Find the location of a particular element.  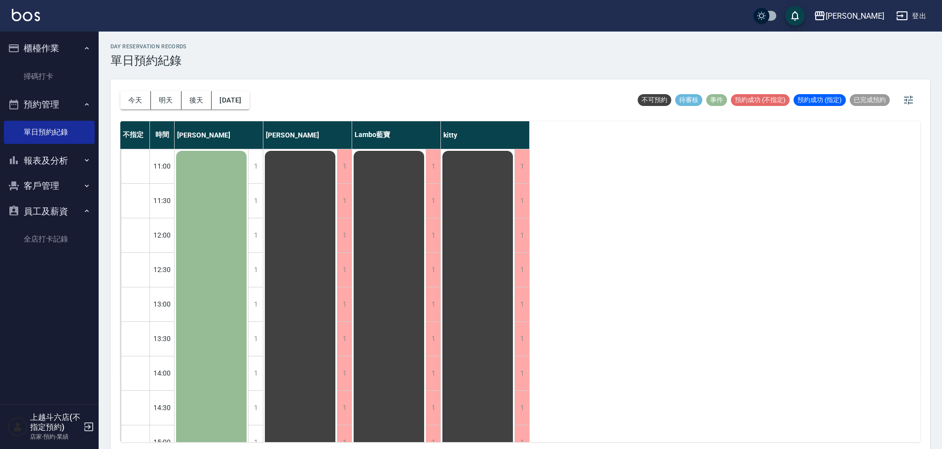

div: 時間 is located at coordinates (162, 135).